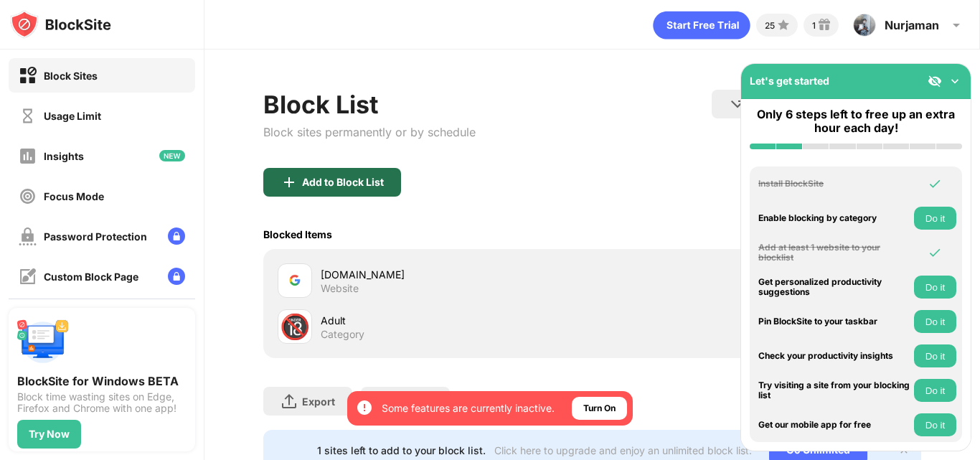 The width and height of the screenshot is (980, 460). What do you see at coordinates (319, 401) in the screenshot?
I see `div: Export` at bounding box center [319, 401].